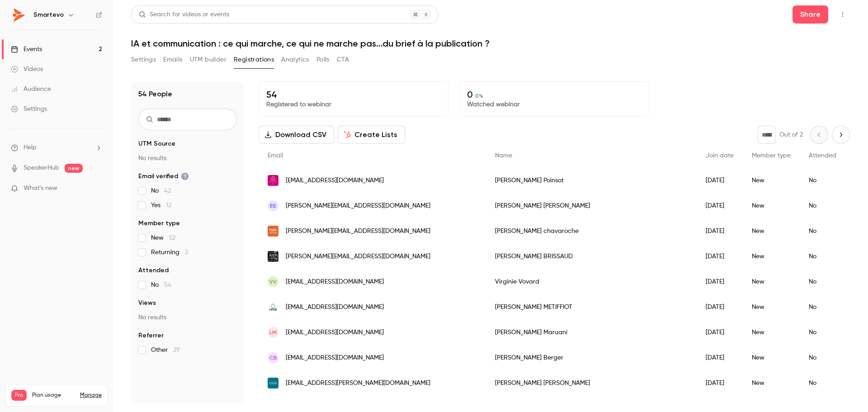 The image size is (868, 412). Describe the element at coordinates (49, 15) in the screenshot. I see `h6: Smartevo` at that location.